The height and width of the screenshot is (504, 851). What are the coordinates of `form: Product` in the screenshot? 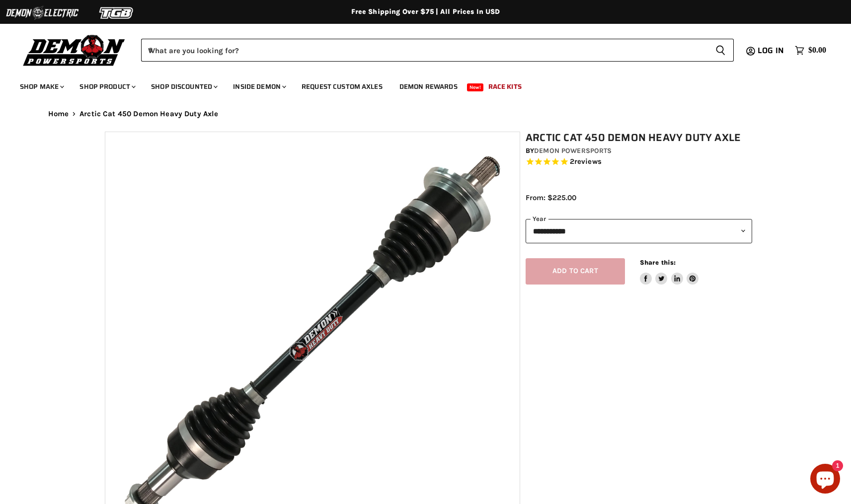 It's located at (438, 50).